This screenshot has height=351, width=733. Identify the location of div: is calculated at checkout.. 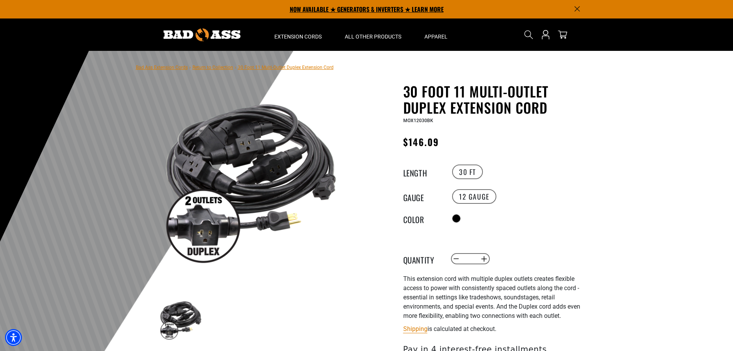
(498, 328).